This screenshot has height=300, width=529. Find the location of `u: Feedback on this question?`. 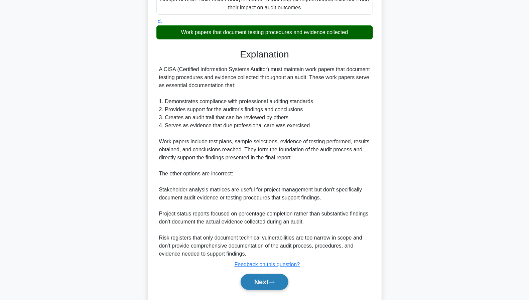

u: Feedback on this question? is located at coordinates (267, 264).